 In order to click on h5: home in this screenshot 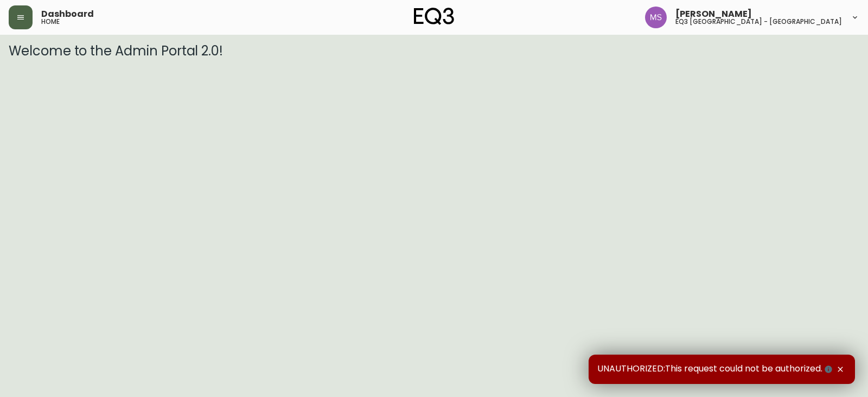, I will do `click(50, 22)`.